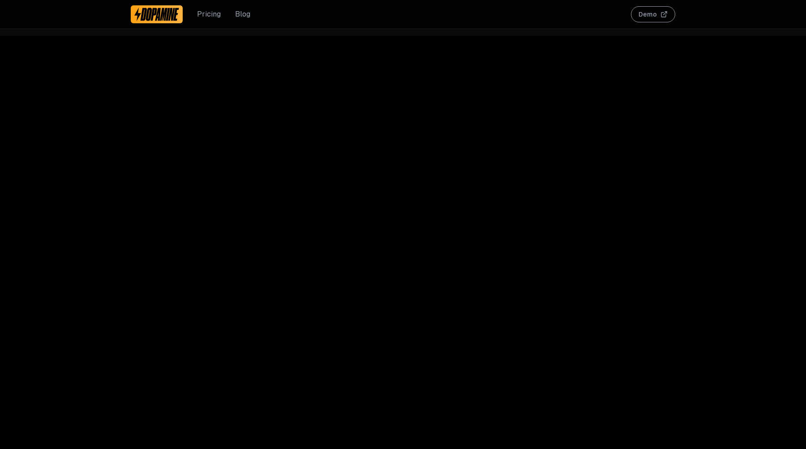 The height and width of the screenshot is (449, 806). What do you see at coordinates (209, 14) in the screenshot?
I see `a: Pricing` at bounding box center [209, 14].